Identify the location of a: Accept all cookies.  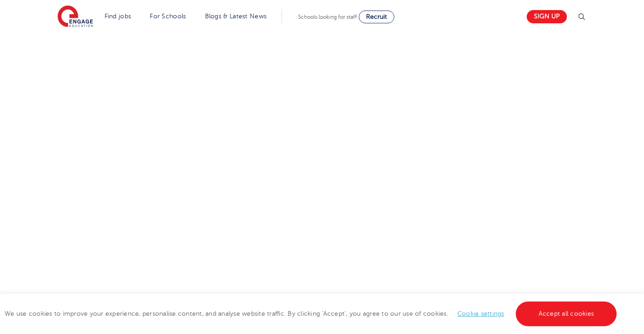
(567, 313).